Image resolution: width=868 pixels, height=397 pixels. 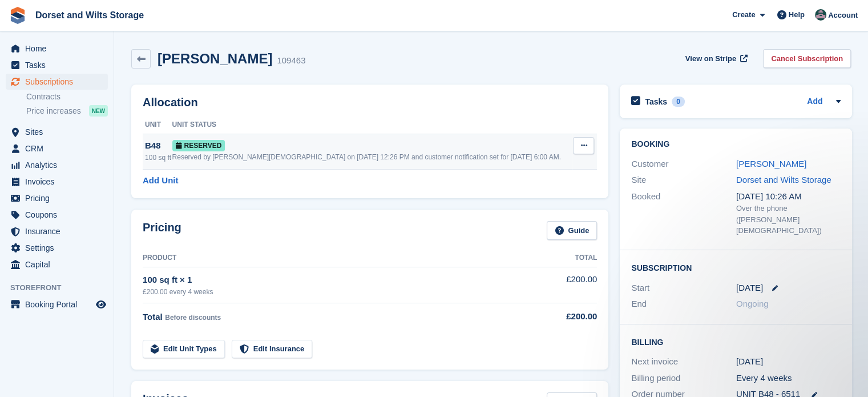 What do you see at coordinates (684, 288) in the screenshot?
I see `div: Start` at bounding box center [684, 288].